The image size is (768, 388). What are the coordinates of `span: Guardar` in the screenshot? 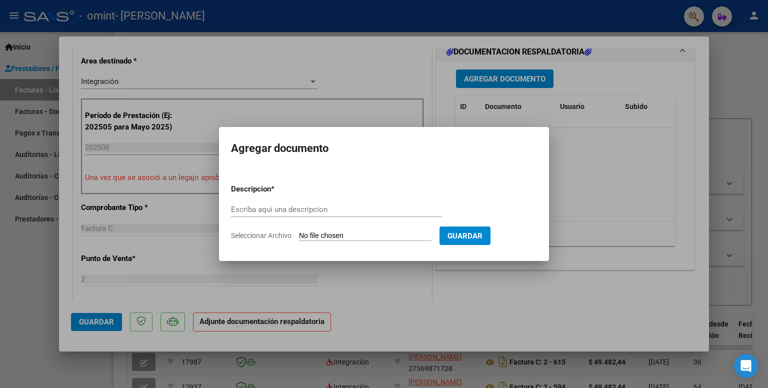 It's located at (465, 236).